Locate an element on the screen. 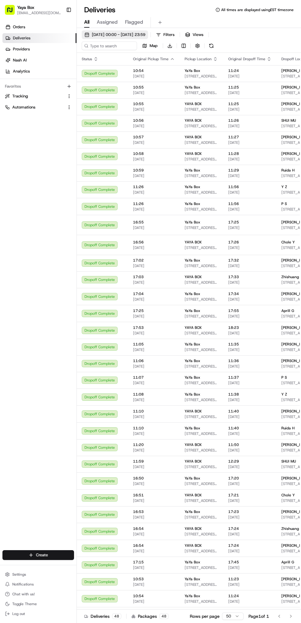  button: Tracking is located at coordinates (38, 96).